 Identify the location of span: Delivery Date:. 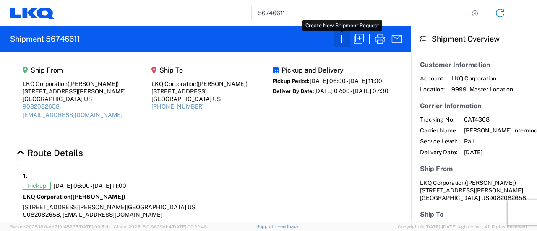
(438, 152).